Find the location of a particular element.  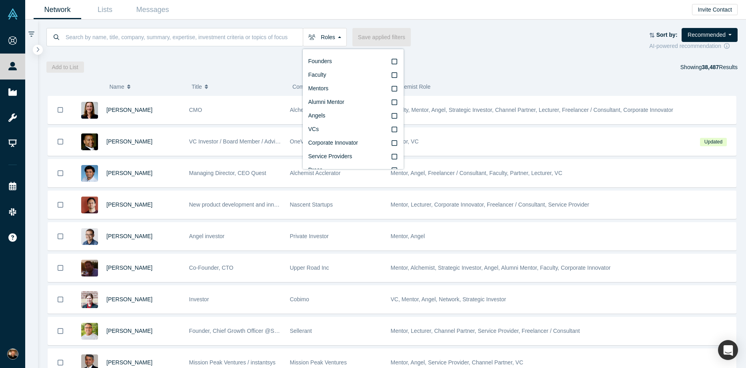

span: Co-Founder, CTO is located at coordinates (211, 268).